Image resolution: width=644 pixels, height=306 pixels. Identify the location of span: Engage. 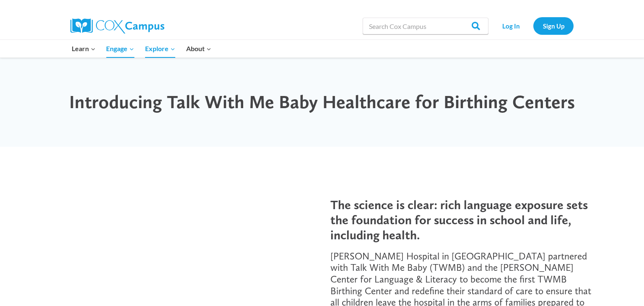
(120, 49).